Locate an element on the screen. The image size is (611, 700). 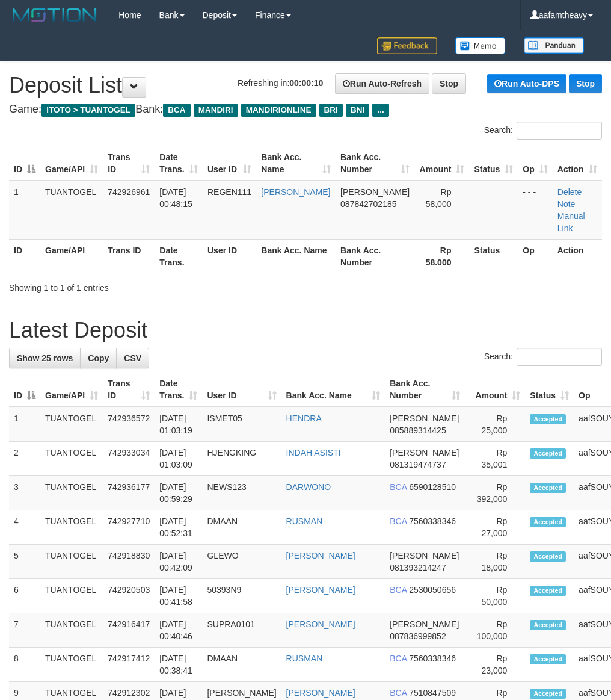
span: ITOTO > TUANTOGEL is located at coordinates (88, 110).